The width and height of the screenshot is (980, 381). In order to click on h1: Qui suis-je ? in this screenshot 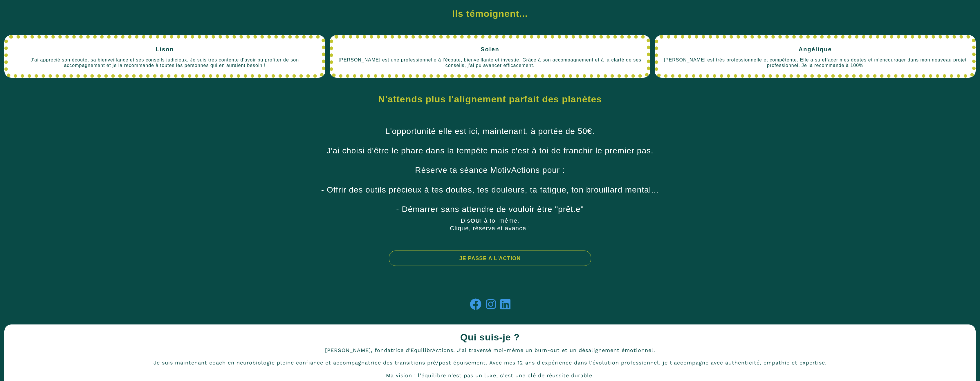, I will do `click(490, 337)`.